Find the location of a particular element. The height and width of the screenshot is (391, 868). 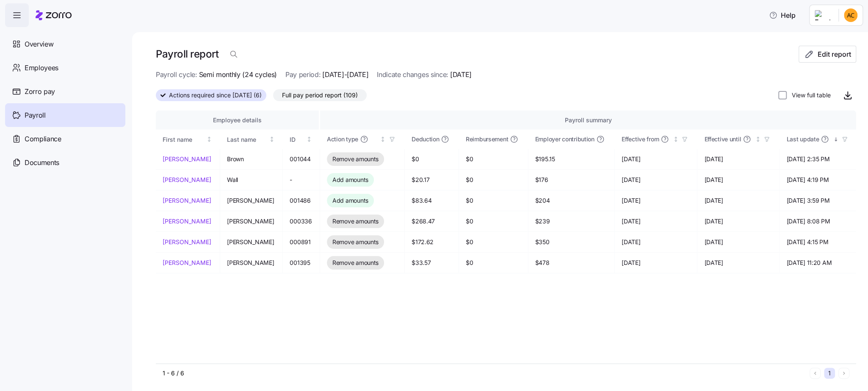

span: Employer contribution is located at coordinates (565, 139).